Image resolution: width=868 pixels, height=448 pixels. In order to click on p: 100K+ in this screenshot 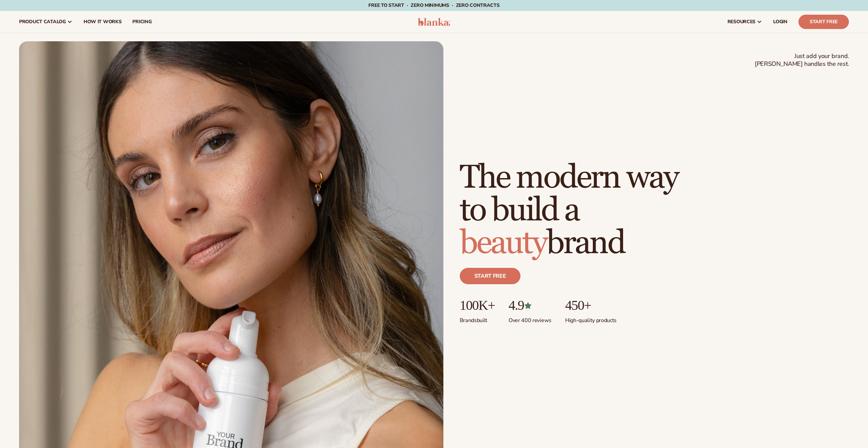, I will do `click(477, 306)`.